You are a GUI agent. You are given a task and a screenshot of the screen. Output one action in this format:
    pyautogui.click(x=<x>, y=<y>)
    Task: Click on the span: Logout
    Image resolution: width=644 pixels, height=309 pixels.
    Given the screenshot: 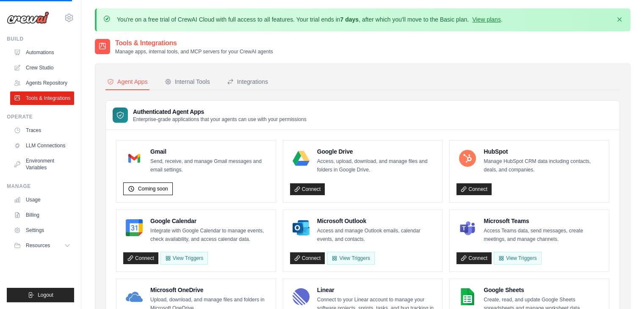 What is the action you would take?
    pyautogui.click(x=45, y=295)
    